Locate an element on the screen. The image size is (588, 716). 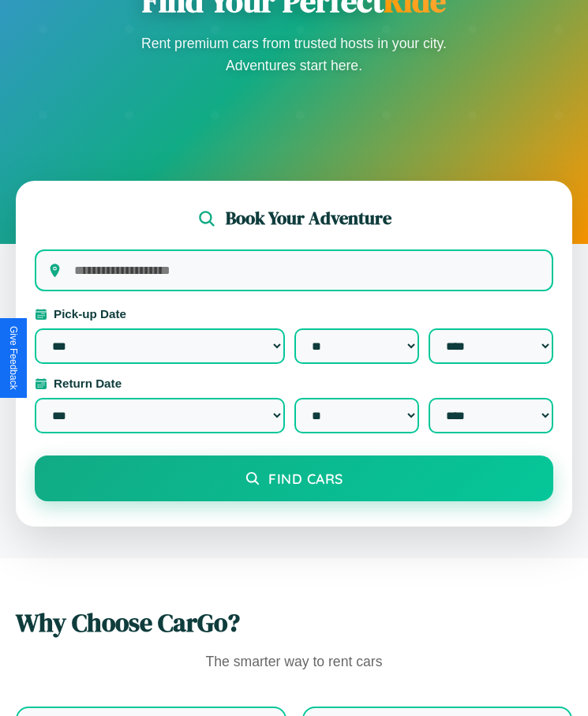
h2: Why Choose CarGo? is located at coordinates (294, 623).